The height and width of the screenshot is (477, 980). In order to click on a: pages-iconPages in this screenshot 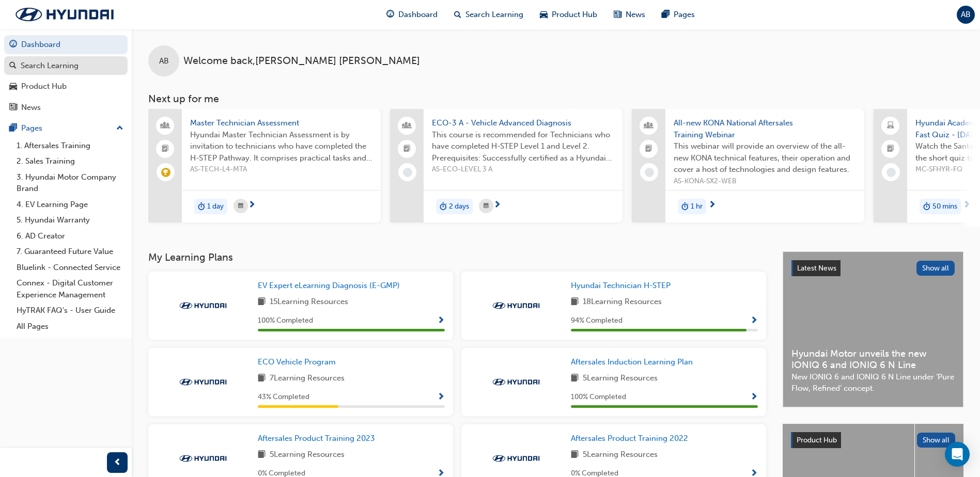, I will do `click(678, 15)`.